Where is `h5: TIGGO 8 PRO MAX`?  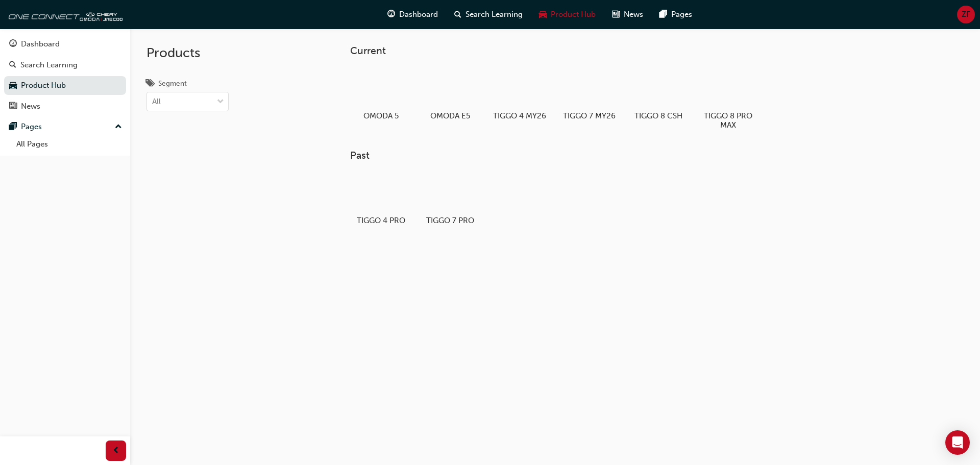 h5: TIGGO 8 PRO MAX is located at coordinates (728, 121).